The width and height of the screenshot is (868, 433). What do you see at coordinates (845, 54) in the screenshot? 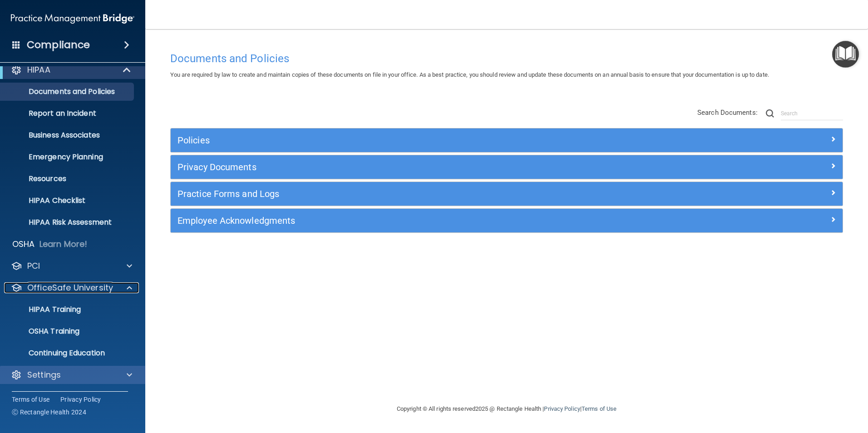
I see `button: Open Resource Center` at bounding box center [845, 54].